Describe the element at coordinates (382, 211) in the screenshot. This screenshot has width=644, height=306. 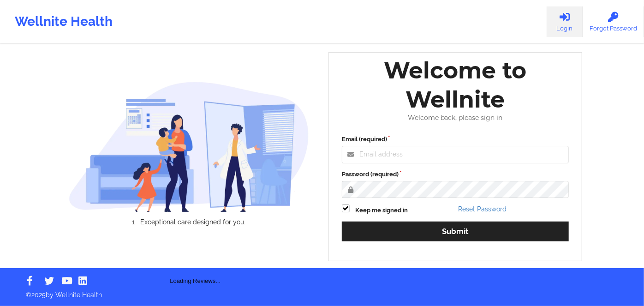
I see `label: Keep me signed in` at that location.